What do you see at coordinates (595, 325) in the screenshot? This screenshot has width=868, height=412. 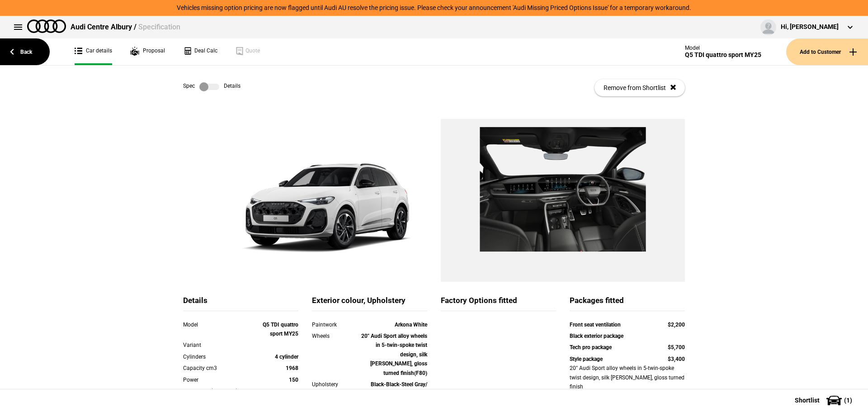 I see `strong: Front seat ventilation` at bounding box center [595, 325].